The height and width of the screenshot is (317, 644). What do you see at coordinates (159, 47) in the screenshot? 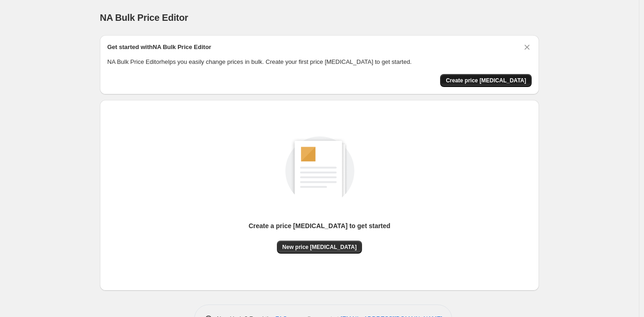
I see `h2: Get started with NA Bulk Price Editor` at bounding box center [159, 47].